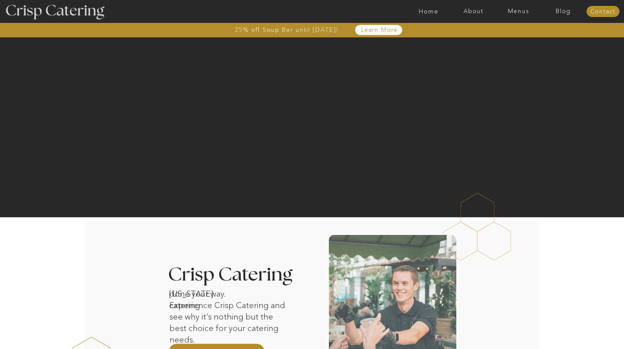  I want to click on nav: Blog, so click(563, 11).